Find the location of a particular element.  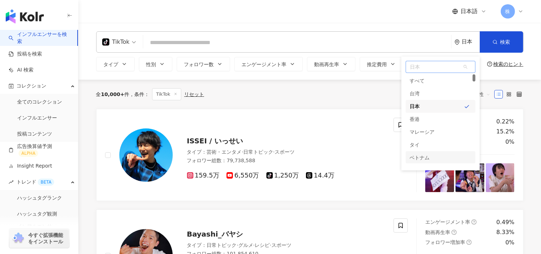

span: ISSEI / いっせい is located at coordinates (215, 141).